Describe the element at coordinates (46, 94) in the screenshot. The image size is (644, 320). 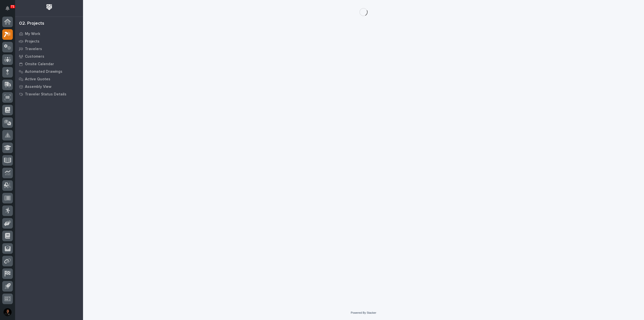
I see `p: Traveler Status Details` at that location.